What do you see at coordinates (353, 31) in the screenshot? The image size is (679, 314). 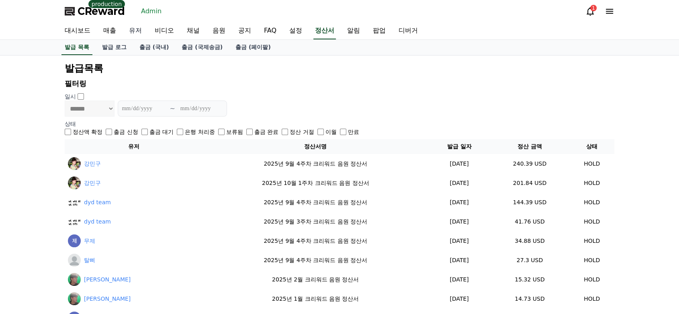 I see `a: 알림` at bounding box center [353, 31].